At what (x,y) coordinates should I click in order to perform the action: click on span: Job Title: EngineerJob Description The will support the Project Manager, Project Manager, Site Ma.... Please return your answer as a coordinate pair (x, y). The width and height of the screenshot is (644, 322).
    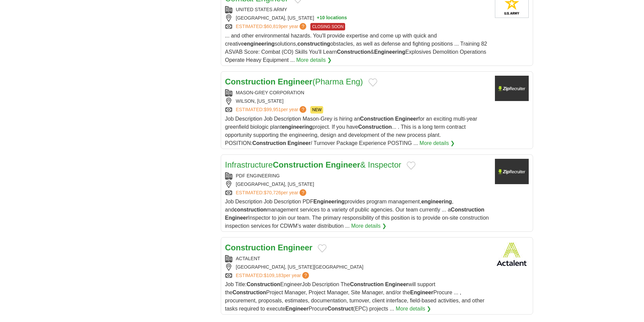
    Looking at the image, I should click on (355, 296).